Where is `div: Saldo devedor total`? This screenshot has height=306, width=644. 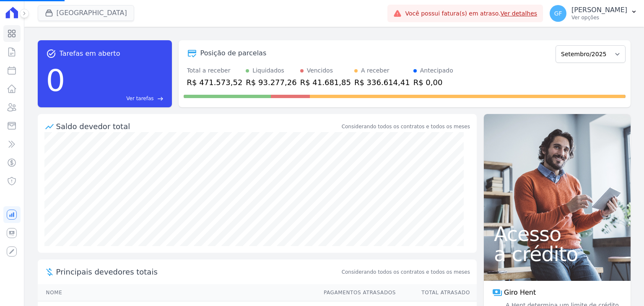 div: Saldo devedor total is located at coordinates (198, 126).